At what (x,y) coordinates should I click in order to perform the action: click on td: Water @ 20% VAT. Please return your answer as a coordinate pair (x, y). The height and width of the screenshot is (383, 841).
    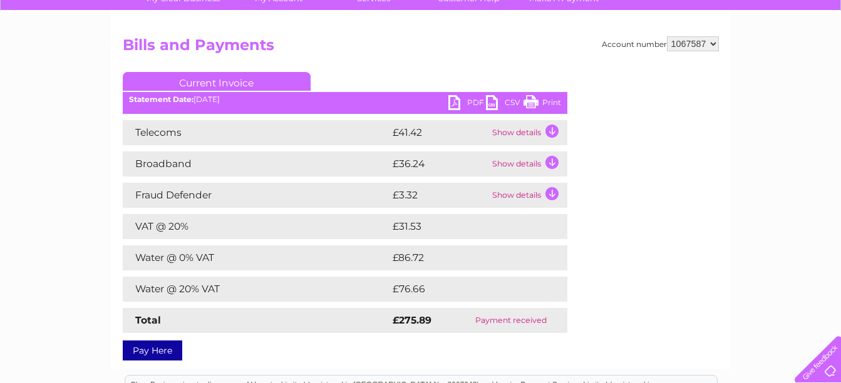
    Looking at the image, I should click on (256, 289).